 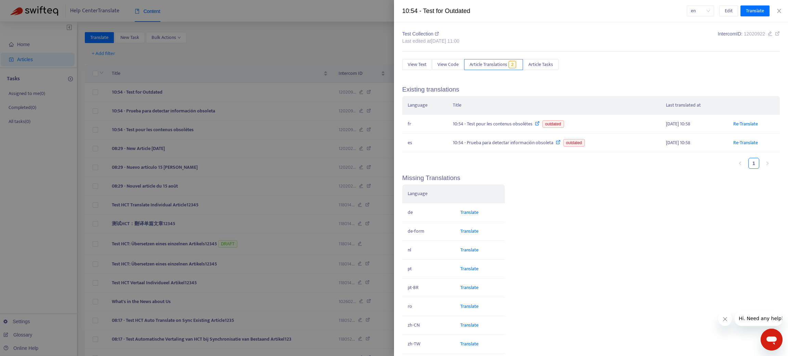 I want to click on button: Translate, so click(x=754, y=11).